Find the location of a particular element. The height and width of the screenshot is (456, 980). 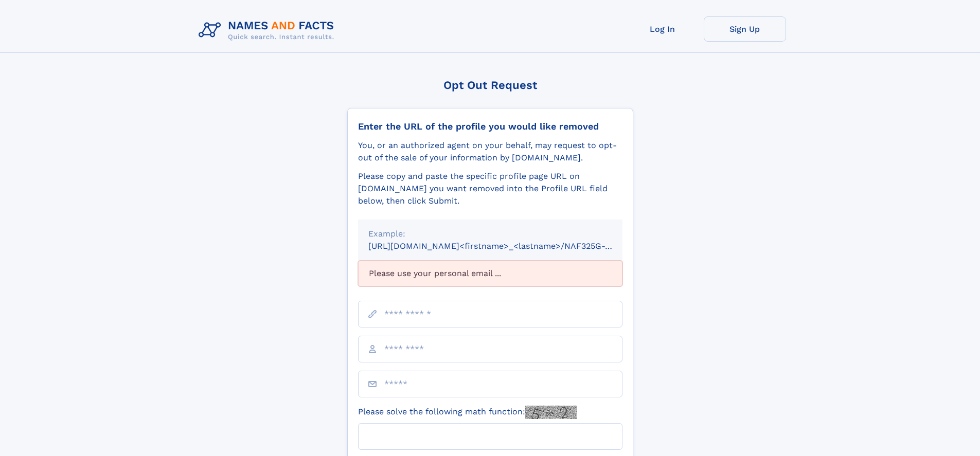

a: Sign Up is located at coordinates (745, 28).